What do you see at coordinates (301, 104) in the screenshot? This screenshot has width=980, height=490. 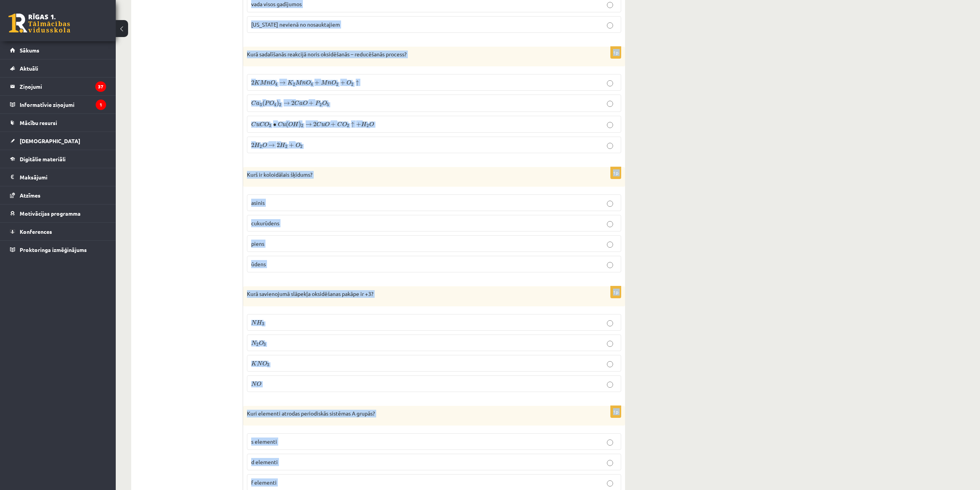 I see `span: a` at bounding box center [301, 104].